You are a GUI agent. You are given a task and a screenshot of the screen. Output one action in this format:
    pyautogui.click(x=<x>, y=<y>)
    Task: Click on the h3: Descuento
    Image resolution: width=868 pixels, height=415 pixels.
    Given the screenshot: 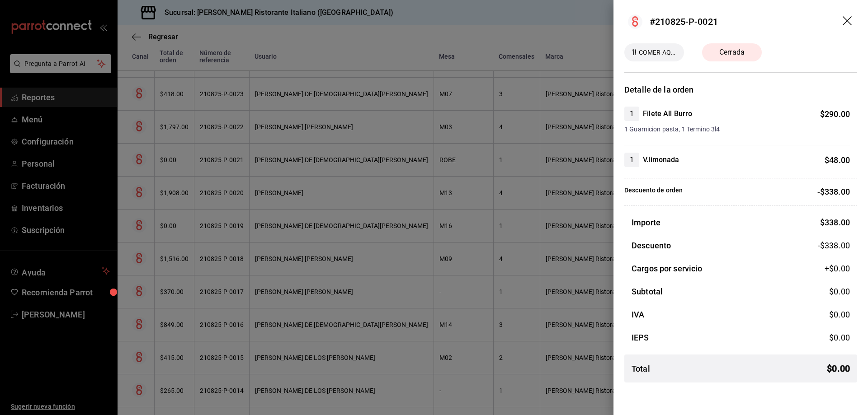 What is the action you would take?
    pyautogui.click(x=651, y=245)
    